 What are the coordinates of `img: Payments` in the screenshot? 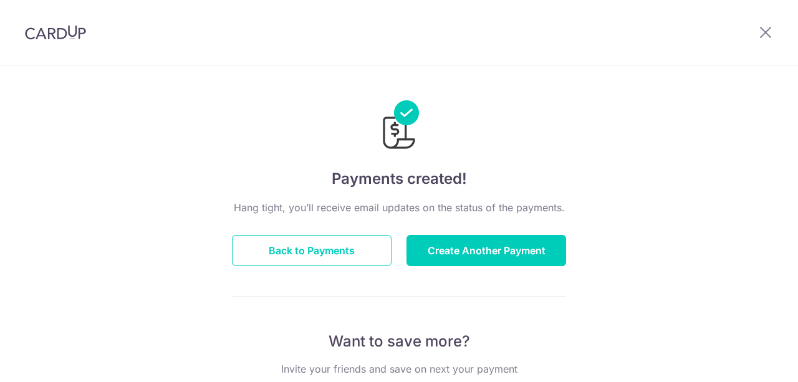 It's located at (399, 127).